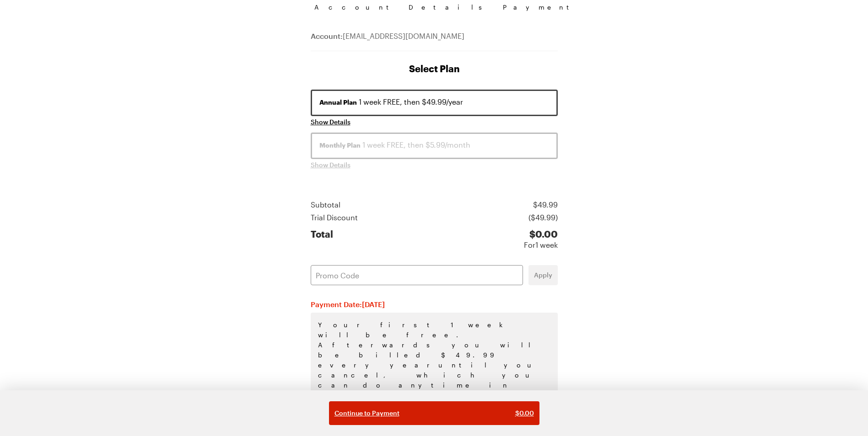 Image resolution: width=868 pixels, height=436 pixels. I want to click on p: Your first 1 week will be free. Afterwards you will be billed $49.99 every year until you cancel,..., so click(434, 370).